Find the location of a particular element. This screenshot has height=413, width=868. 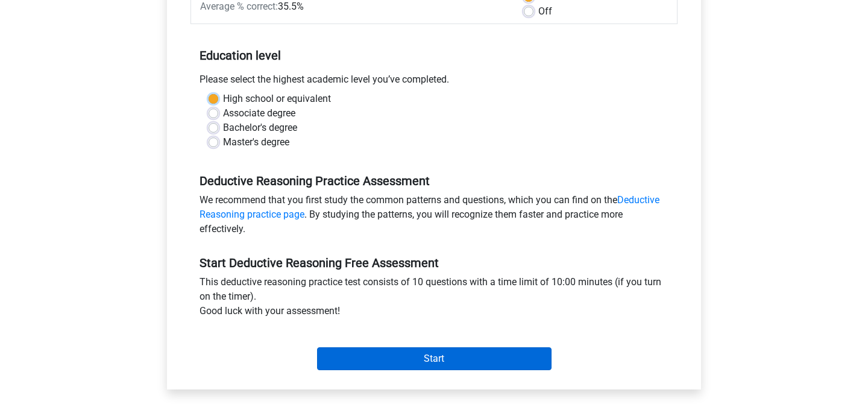

label: Master's degree is located at coordinates (256, 143).